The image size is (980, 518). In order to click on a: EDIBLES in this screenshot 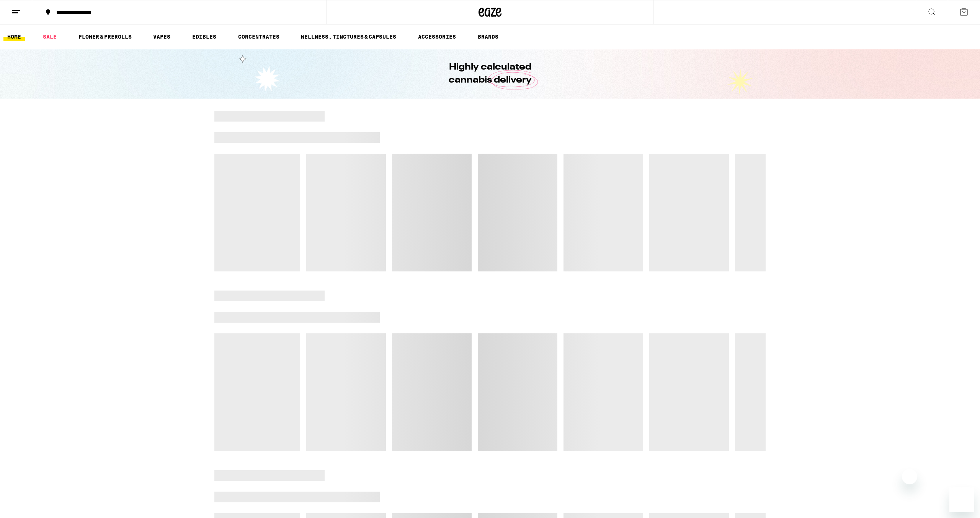, I will do `click(204, 37)`.